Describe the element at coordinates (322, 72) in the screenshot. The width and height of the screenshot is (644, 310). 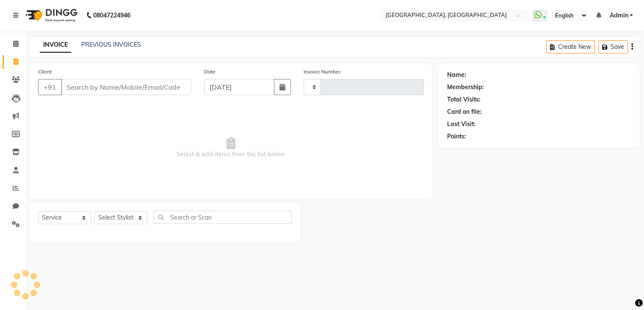
I see `label: Invoice Number` at that location.